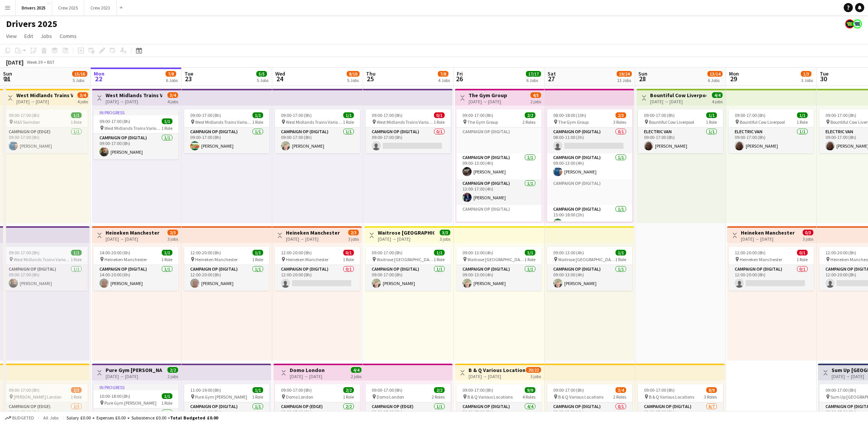 The image size is (868, 424). Describe the element at coordinates (34, 7) in the screenshot. I see `button: Drivers 2025` at that location.